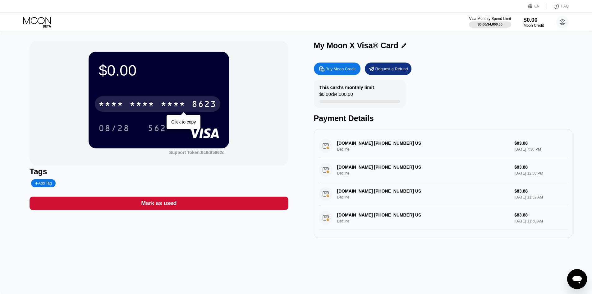  Describe the element at coordinates (490, 22) in the screenshot. I see `div: Visa Monthly Spend Limit$0.00/$4,000.00` at that location.